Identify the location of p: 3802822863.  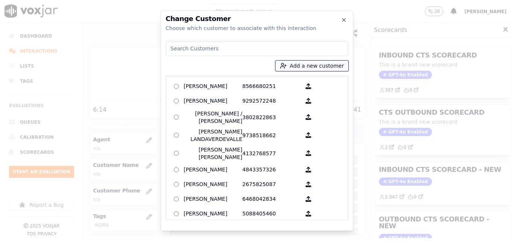
(272, 117).